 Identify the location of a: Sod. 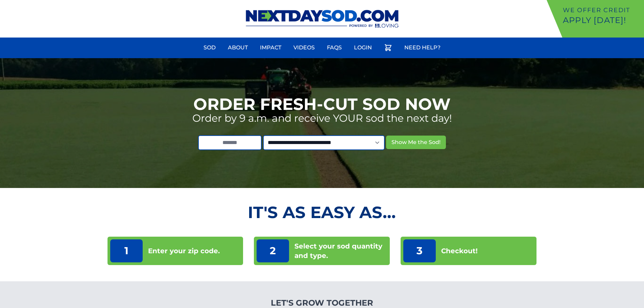
(209, 48).